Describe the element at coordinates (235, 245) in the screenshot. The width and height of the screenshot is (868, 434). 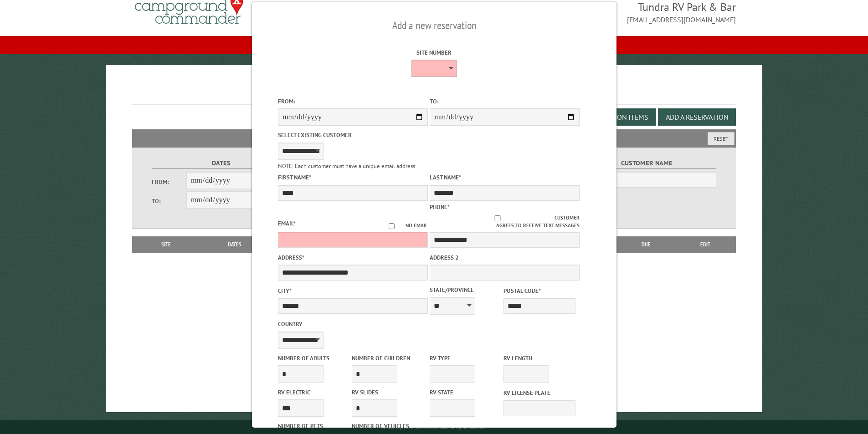
I see `th: Dates` at that location.